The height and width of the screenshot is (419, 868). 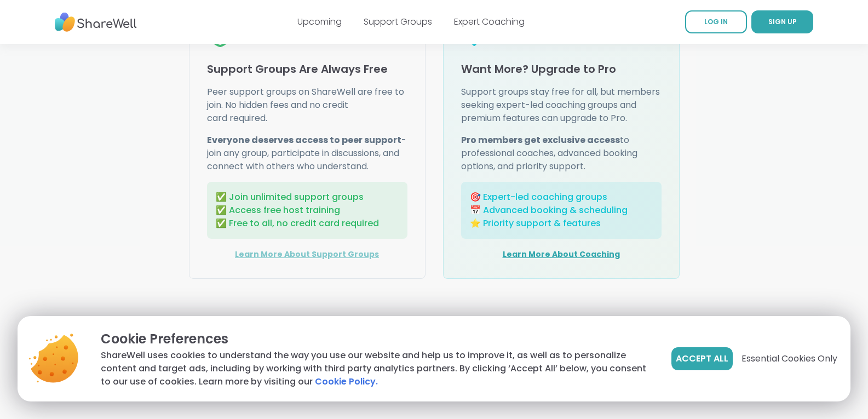 What do you see at coordinates (541, 139) in the screenshot?
I see `strong: Pro members get exclusive access` at bounding box center [541, 139].